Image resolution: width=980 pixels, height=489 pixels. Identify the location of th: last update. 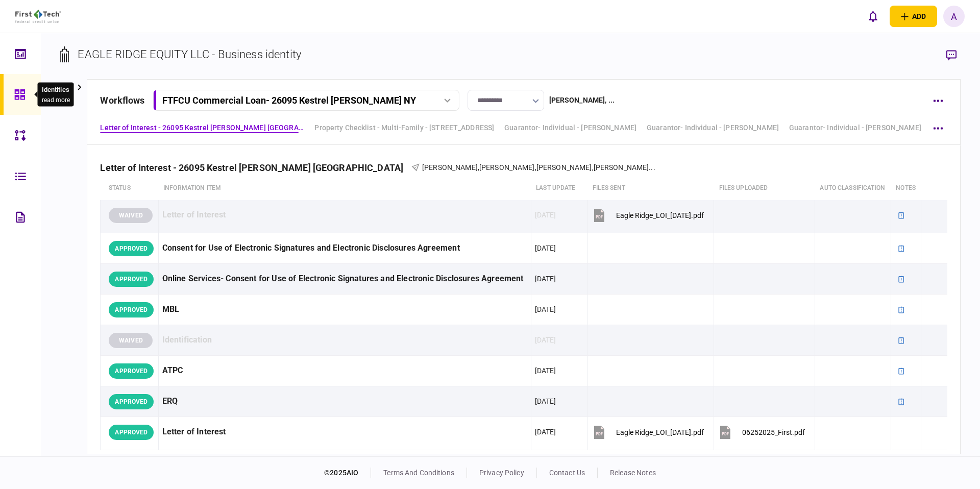
(559, 189).